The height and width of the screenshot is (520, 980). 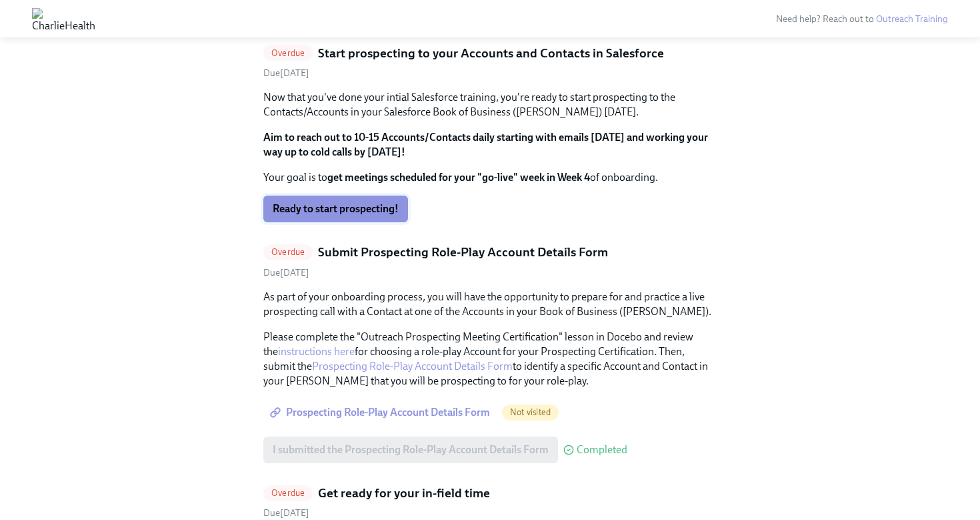 I want to click on a: Outreach Training, so click(x=912, y=19).